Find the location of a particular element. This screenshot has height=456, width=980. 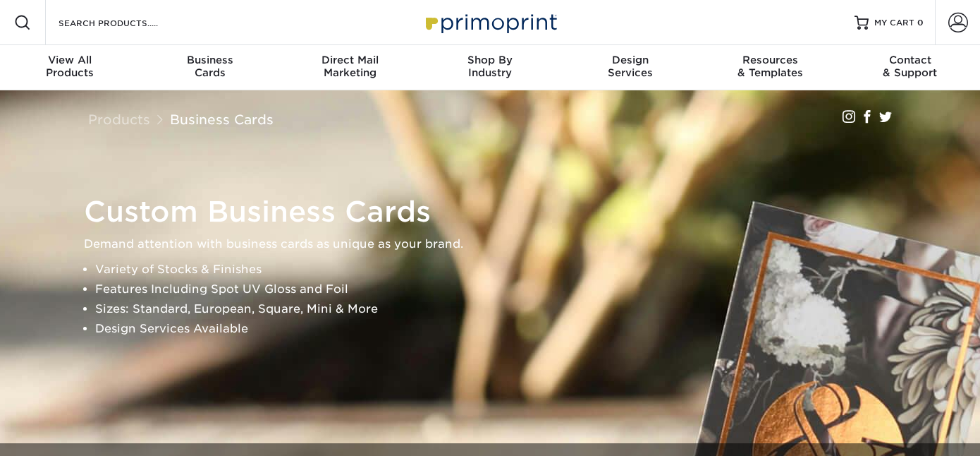

div: Cards is located at coordinates (210, 66).